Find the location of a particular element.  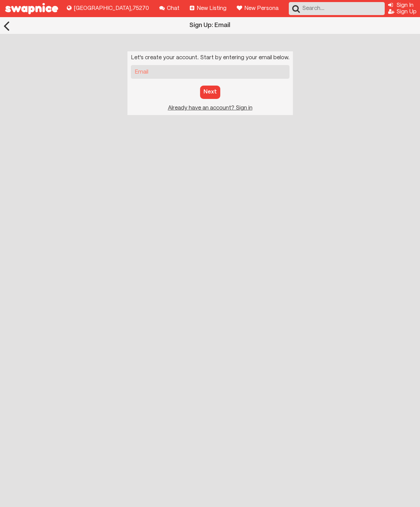

span: Chat is located at coordinates (173, 8).